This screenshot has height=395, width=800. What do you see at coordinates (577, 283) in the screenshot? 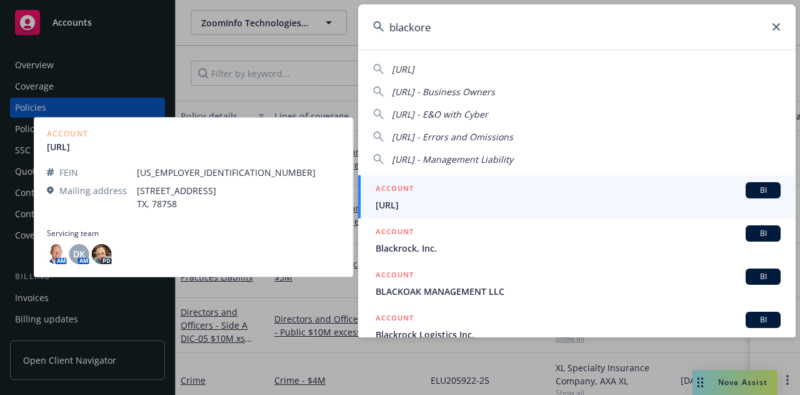
I see `a: ACCOUNTBIBLACKOAK MANAGEMENT LLC` at bounding box center [577, 283].